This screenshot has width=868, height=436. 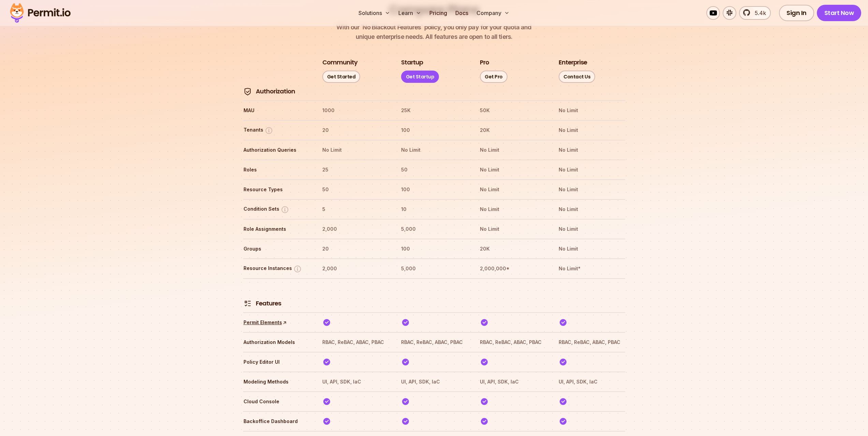 What do you see at coordinates (355, 110) in the screenshot?
I see `th: 1000` at bounding box center [355, 110].